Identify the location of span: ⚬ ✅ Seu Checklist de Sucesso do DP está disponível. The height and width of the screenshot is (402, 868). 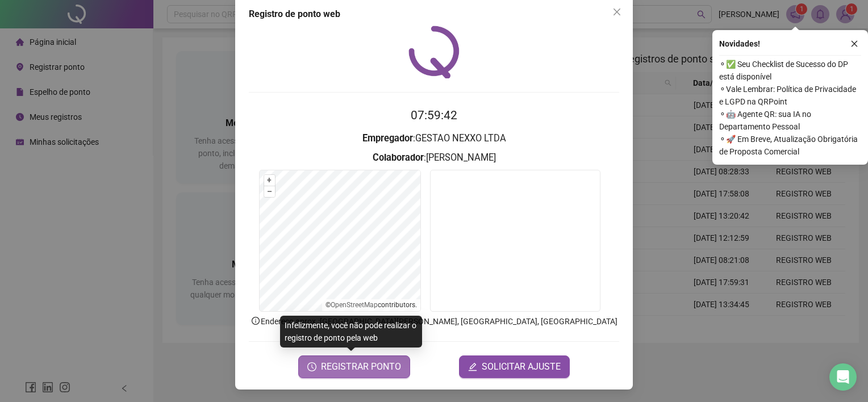
(790, 70).